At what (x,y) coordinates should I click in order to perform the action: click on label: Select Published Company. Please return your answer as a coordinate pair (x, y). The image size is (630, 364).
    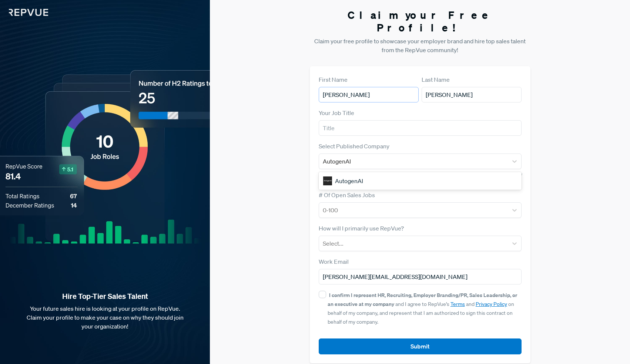
    Looking at the image, I should click on (354, 146).